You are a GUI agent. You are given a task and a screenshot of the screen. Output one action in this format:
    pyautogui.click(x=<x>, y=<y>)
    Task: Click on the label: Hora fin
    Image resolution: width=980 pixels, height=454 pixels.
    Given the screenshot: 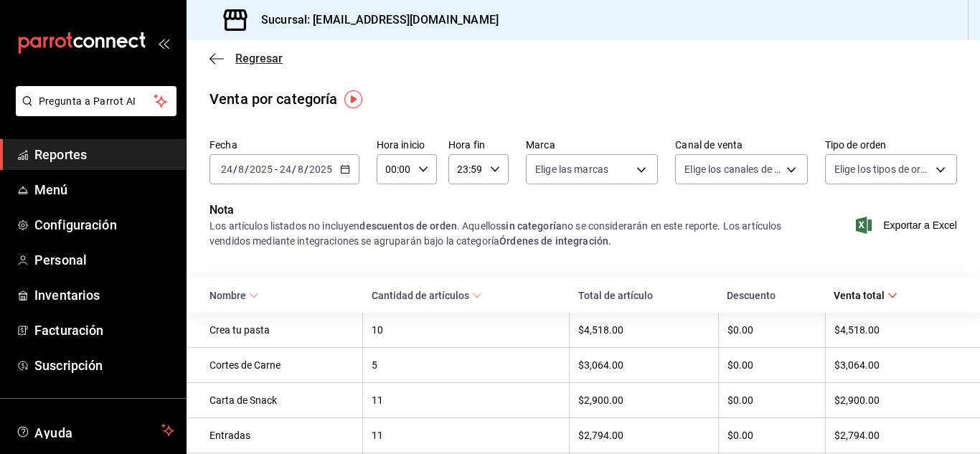 What is the action you would take?
    pyautogui.click(x=479, y=145)
    